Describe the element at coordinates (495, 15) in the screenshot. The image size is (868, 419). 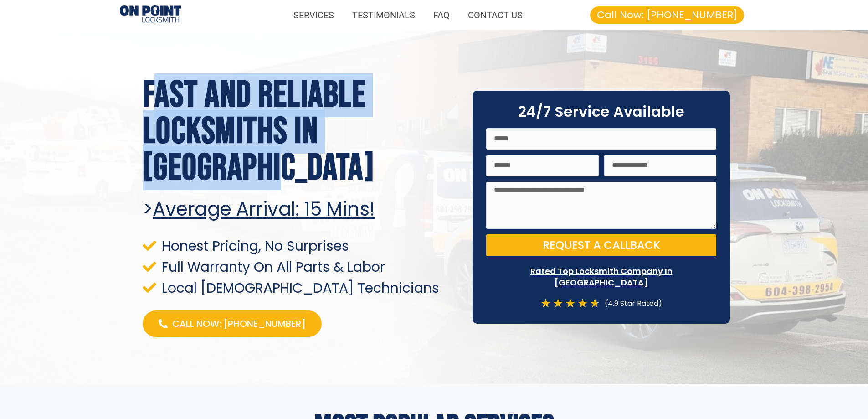
I see `a: CONTACT US` at that location.